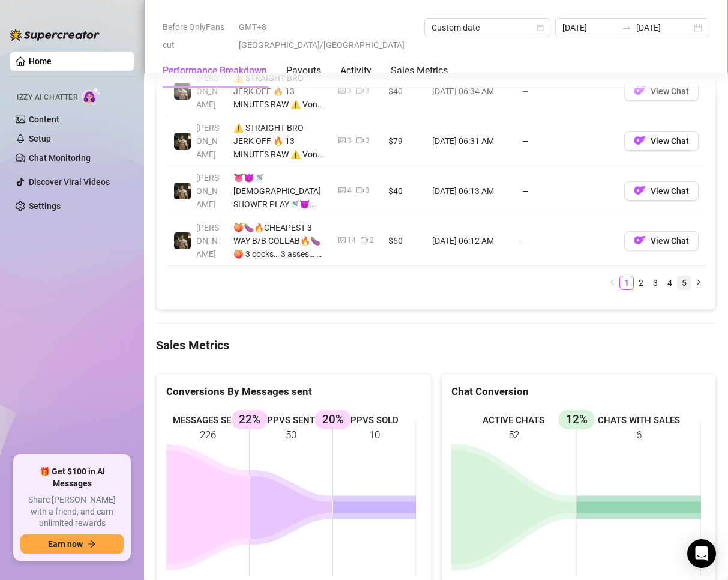  What do you see at coordinates (702, 553) in the screenshot?
I see `div: Open Intercom Messenger` at bounding box center [702, 553].